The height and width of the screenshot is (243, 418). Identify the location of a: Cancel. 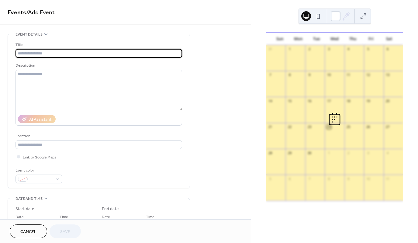
(28, 231).